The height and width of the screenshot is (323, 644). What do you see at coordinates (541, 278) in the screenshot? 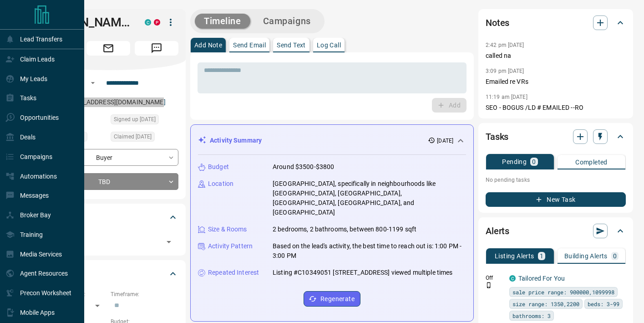
I see `a: Tailored For You` at bounding box center [541, 278].